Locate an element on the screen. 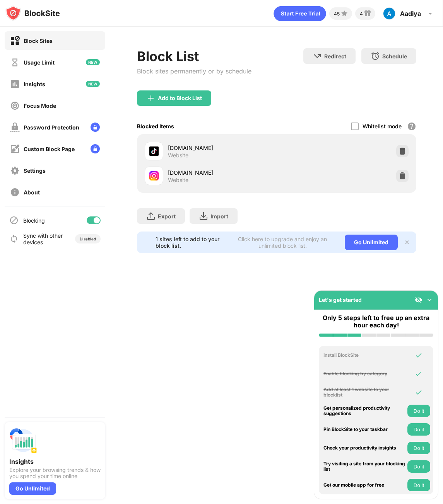 The width and height of the screenshot is (443, 504). img: blocking-icon.svg is located at coordinates (14, 220).